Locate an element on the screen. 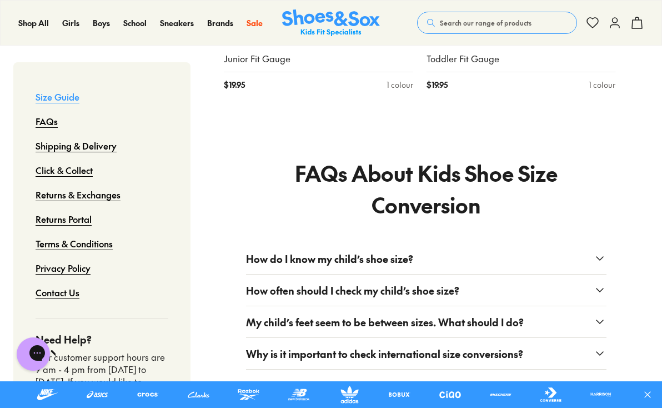 The width and height of the screenshot is (662, 408). span: School is located at coordinates (135, 23).